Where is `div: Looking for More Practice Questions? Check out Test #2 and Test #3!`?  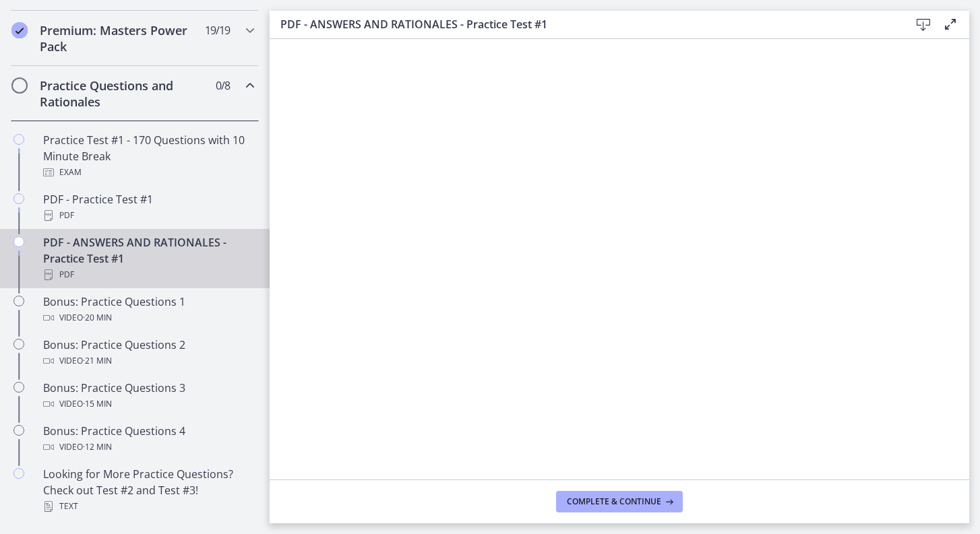
div: Looking for More Practice Questions? Check out Test #2 and Test #3! is located at coordinates (148, 491).